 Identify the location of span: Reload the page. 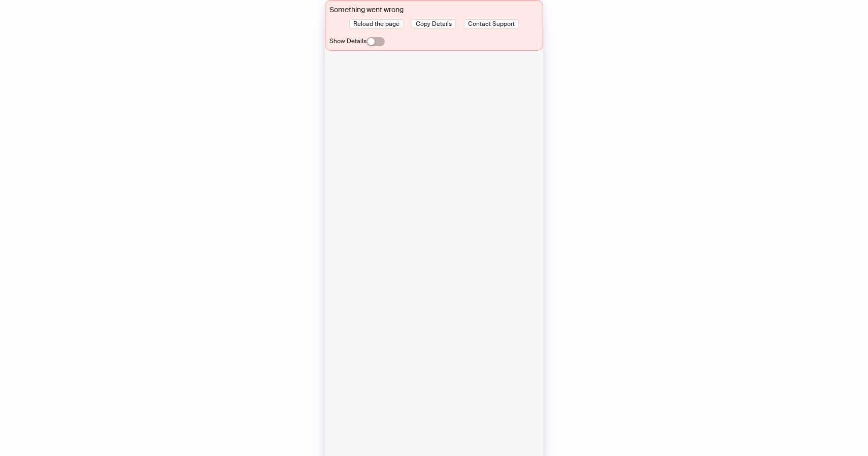
(376, 24).